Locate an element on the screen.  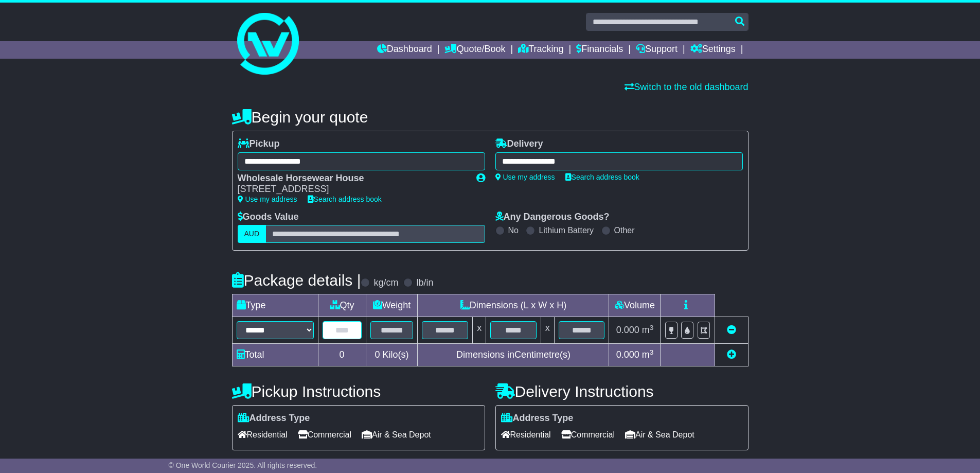
a: Financials is located at coordinates (599, 50).